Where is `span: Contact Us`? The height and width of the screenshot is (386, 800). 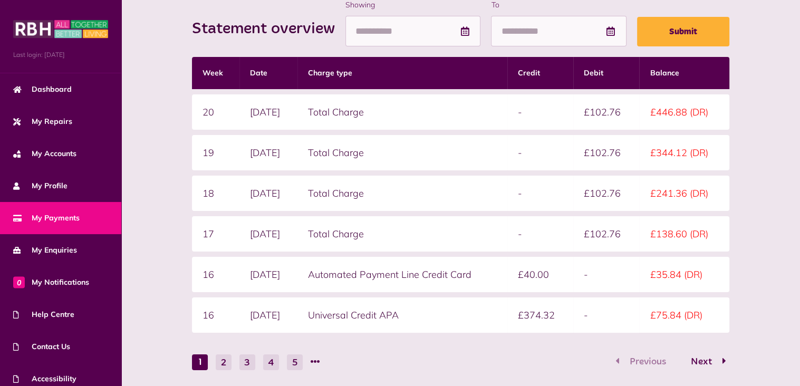 span: Contact Us is located at coordinates (42, 346).